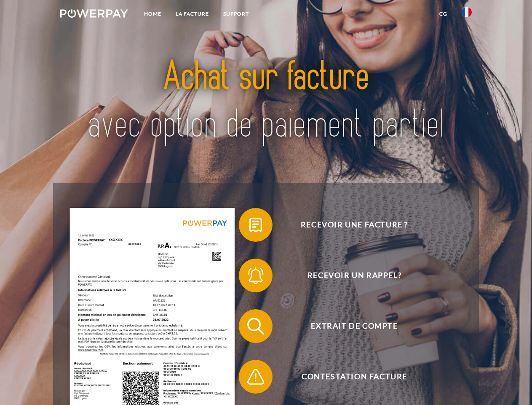 This screenshot has width=532, height=405. Describe the element at coordinates (152, 14) in the screenshot. I see `a: Home` at that location.